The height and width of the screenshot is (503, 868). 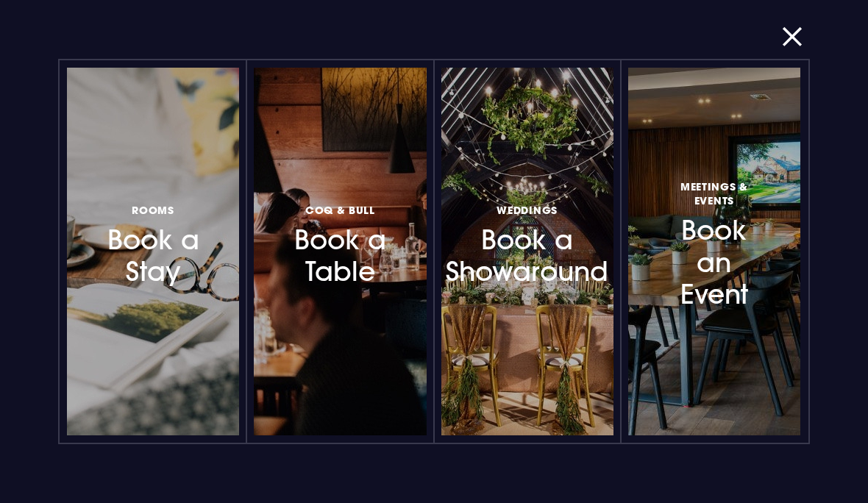 I want to click on span: Coq & Bull, so click(x=340, y=210).